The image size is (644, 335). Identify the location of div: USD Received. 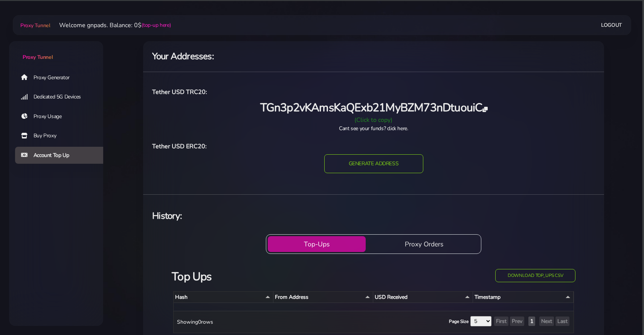
(423, 297).